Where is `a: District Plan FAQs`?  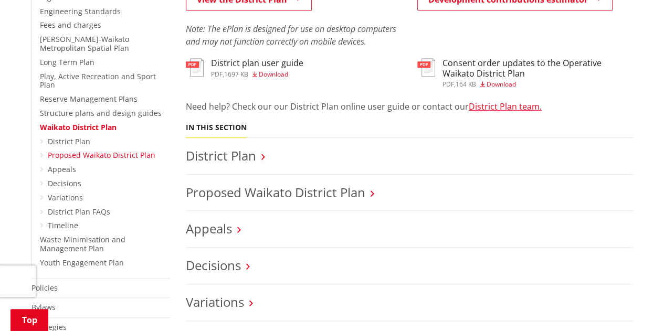 a: District Plan FAQs is located at coordinates (79, 212).